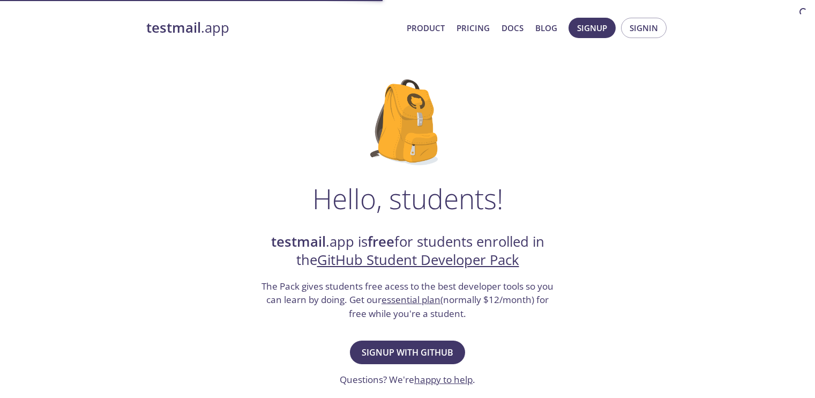  Describe the element at coordinates (408, 251) in the screenshot. I see `h2: .app is for students enrolled in the` at that location.